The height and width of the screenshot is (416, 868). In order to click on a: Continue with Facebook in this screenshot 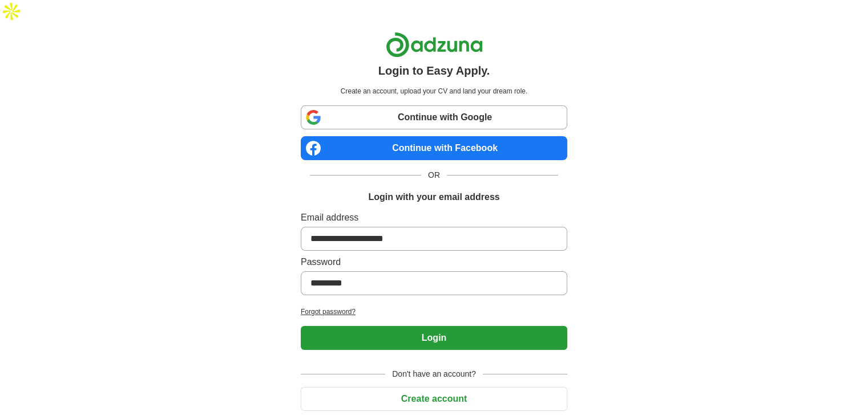, I will do `click(434, 148)`.